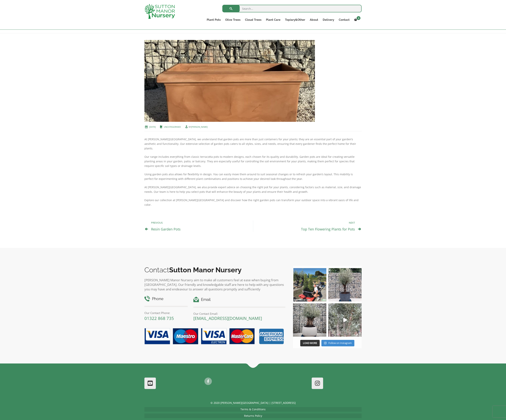 The height and width of the screenshot is (420, 506). Describe the element at coordinates (166, 229) in the screenshot. I see `a: Resin Garden Pots` at that location.